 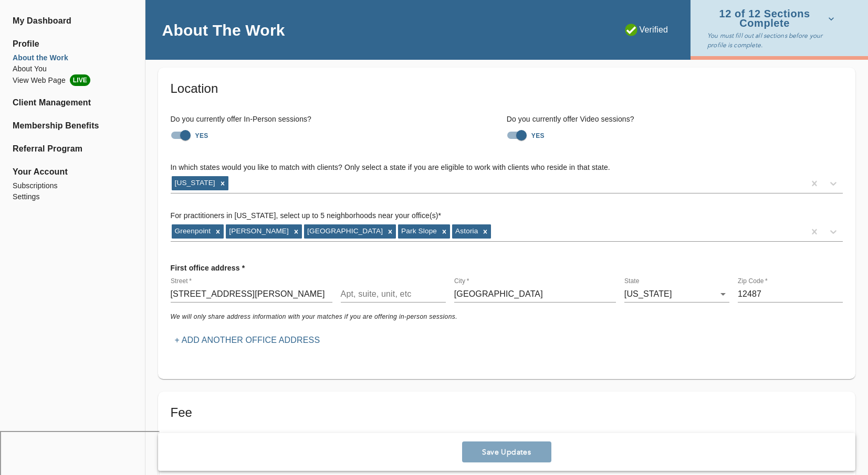 I want to click on a: Subscriptions, so click(x=73, y=186).